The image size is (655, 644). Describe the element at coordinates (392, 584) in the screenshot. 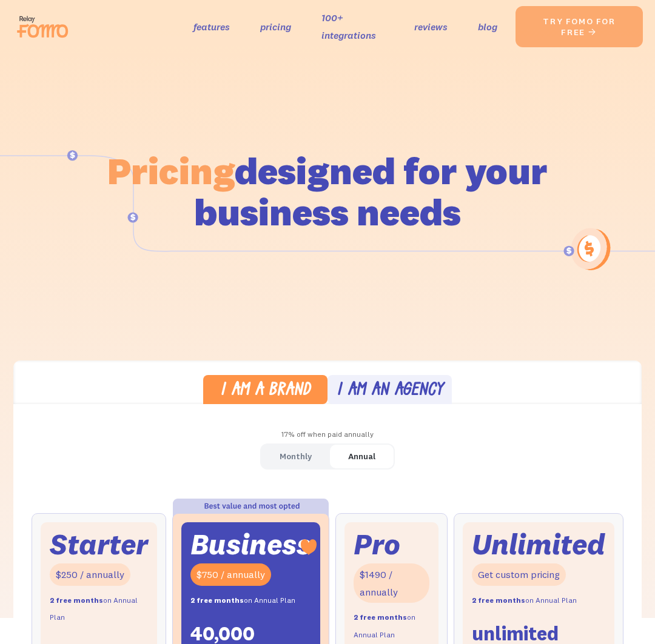

I see `div: $1490 / annually` at that location.